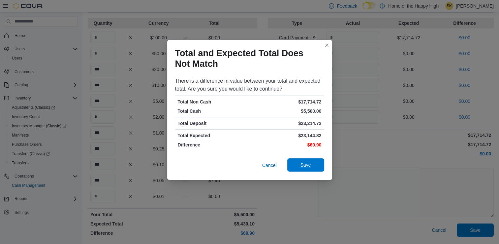 The width and height of the screenshot is (499, 244). I want to click on p: $17,714.72, so click(286, 102).